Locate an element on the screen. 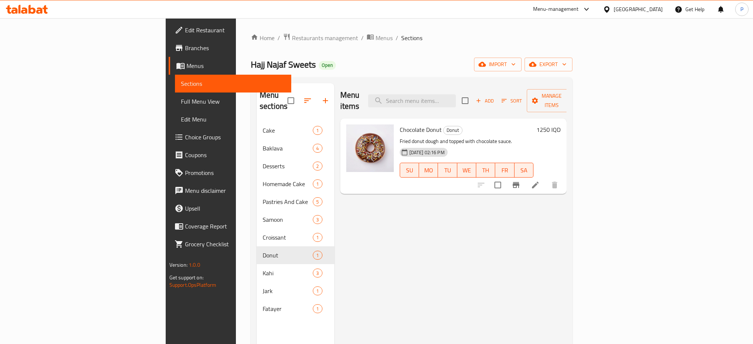  p: Fried donut dough and topped with chocolate sauce. is located at coordinates (467, 141).